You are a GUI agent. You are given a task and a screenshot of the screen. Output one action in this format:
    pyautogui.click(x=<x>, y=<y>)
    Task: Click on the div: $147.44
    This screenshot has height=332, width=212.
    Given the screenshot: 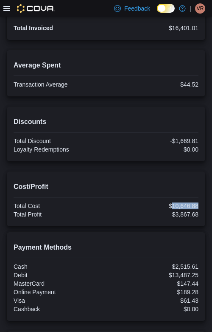 What is the action you would take?
    pyautogui.click(x=153, y=283)
    